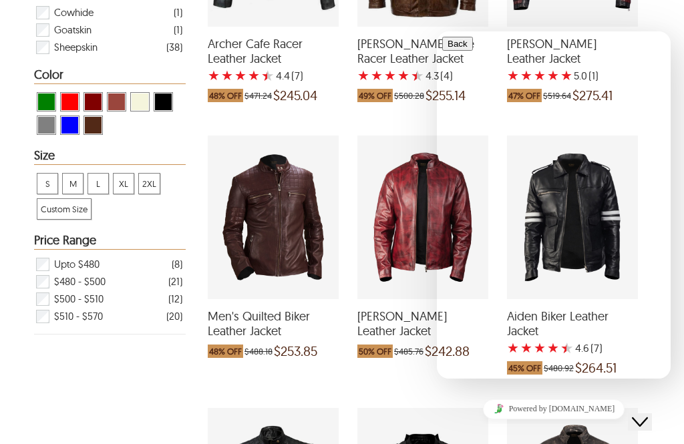  What do you see at coordinates (98, 184) in the screenshot?
I see `div: View L Men Biker Leather Jackets` at bounding box center [98, 184].